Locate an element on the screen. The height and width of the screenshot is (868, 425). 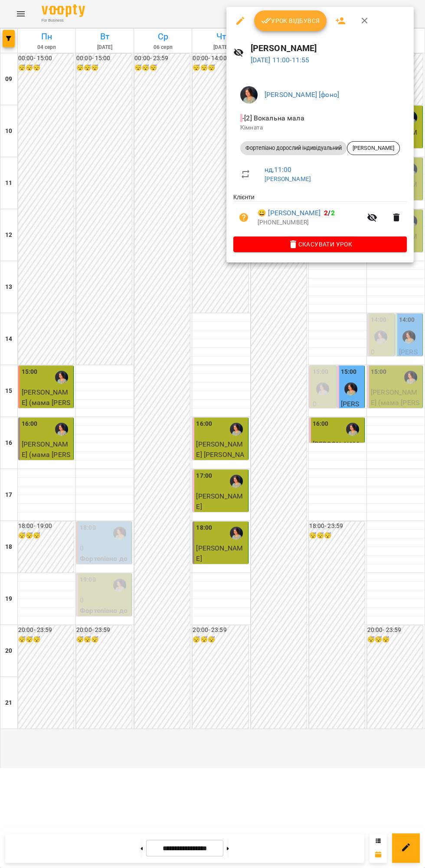
span: Урок відбувся is located at coordinates (290, 21).